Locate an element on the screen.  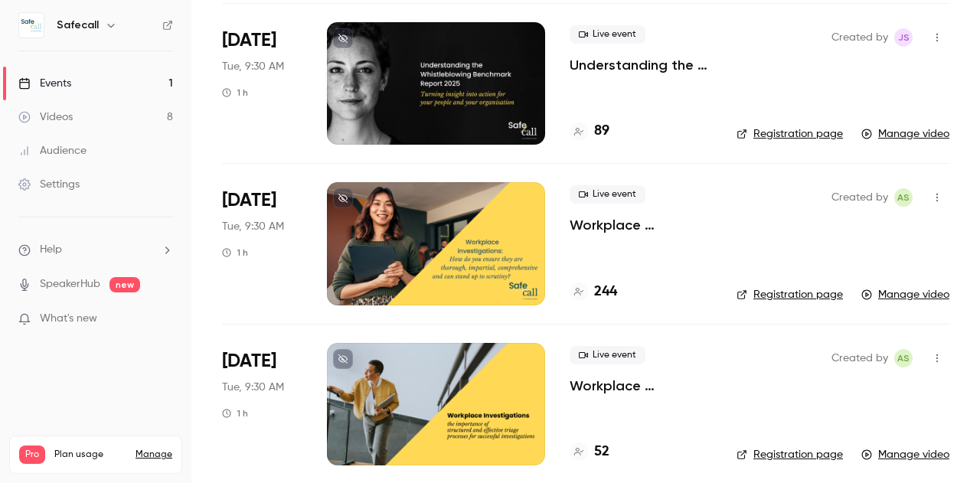
li: help-dropdown-opener is located at coordinates (96, 249).